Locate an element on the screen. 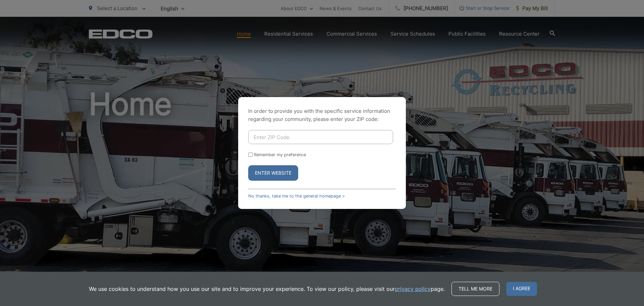 The width and height of the screenshot is (644, 306). p: We use cookies to understand how you use our site and to improve your experience. To view our pol... is located at coordinates (266, 289).